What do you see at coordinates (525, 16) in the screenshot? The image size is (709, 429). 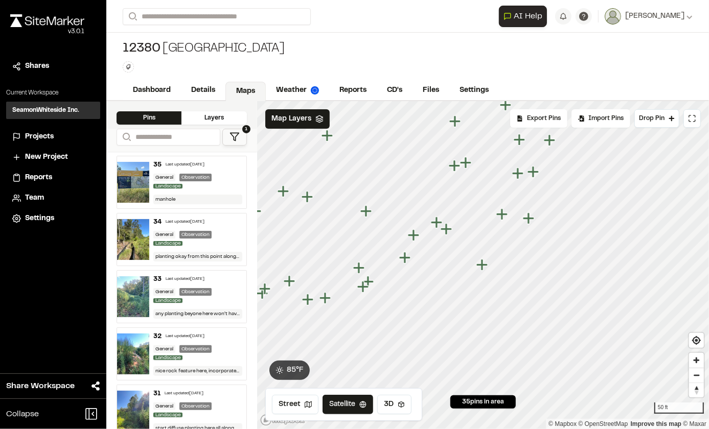 I see `div: Open AI Assistant` at bounding box center [525, 16].